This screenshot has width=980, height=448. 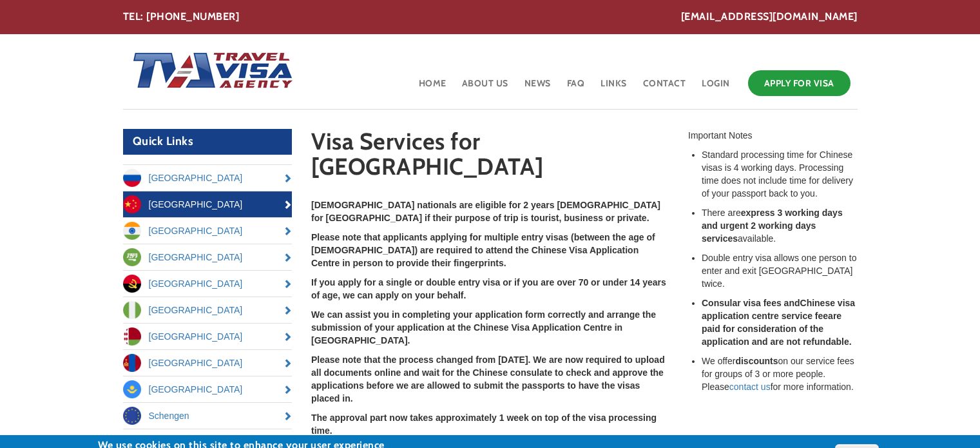 I want to click on a: FAQ, so click(x=576, y=88).